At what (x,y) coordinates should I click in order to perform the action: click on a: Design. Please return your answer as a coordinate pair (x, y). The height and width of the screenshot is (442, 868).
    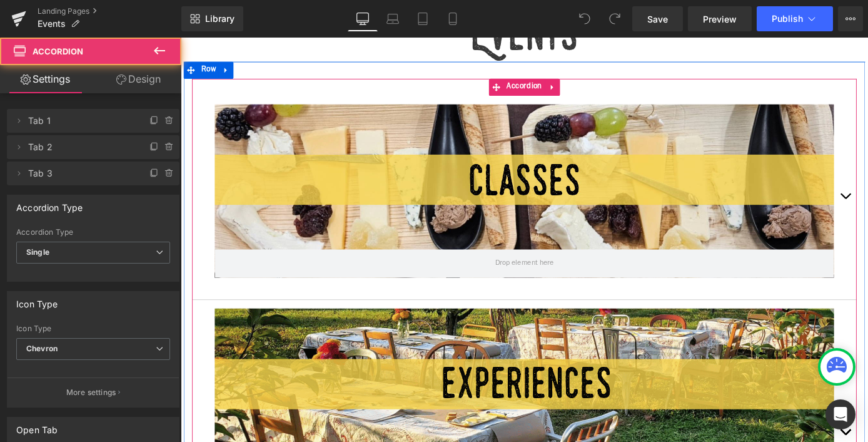
    Looking at the image, I should click on (138, 79).